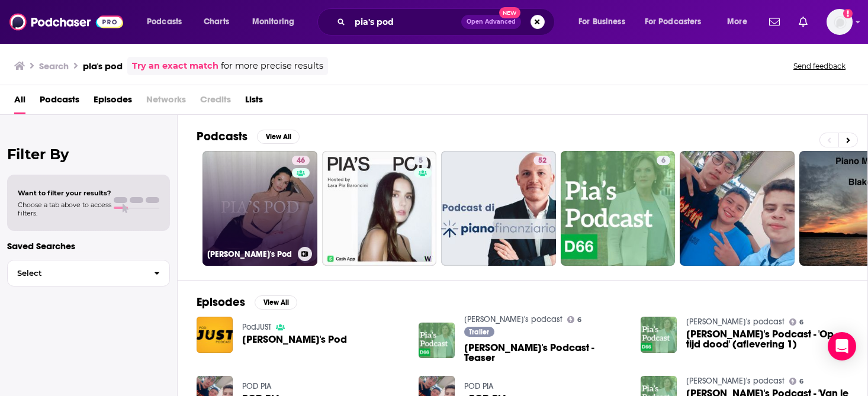 This screenshot has width=868, height=396. Describe the element at coordinates (166, 102) in the screenshot. I see `span: Networks` at that location.